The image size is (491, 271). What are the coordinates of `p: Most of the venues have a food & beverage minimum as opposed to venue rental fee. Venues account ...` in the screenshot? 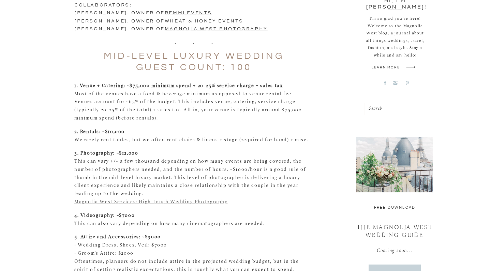 It's located at (194, 102).